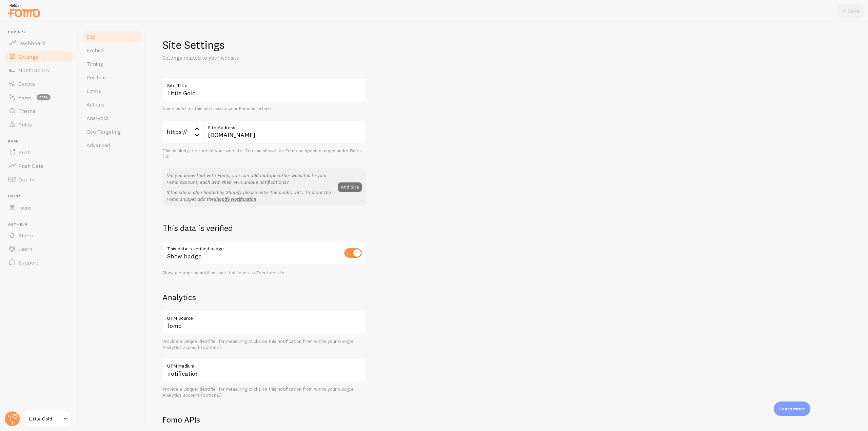  What do you see at coordinates (264, 316) in the screenshot?
I see `label: UTM Source` at bounding box center [264, 316].